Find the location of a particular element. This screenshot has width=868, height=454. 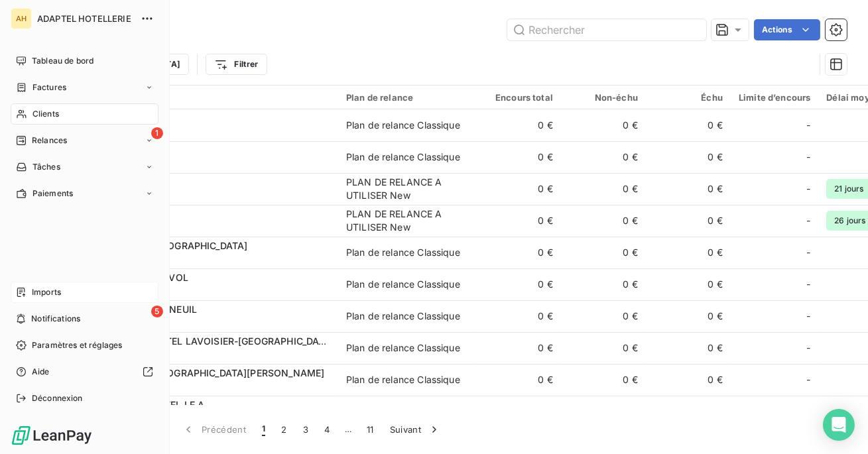

span: Imports is located at coordinates (47, 293).